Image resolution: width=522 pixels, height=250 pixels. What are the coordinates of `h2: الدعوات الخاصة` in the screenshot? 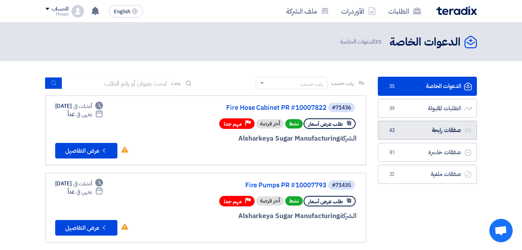 It's located at (425, 42).